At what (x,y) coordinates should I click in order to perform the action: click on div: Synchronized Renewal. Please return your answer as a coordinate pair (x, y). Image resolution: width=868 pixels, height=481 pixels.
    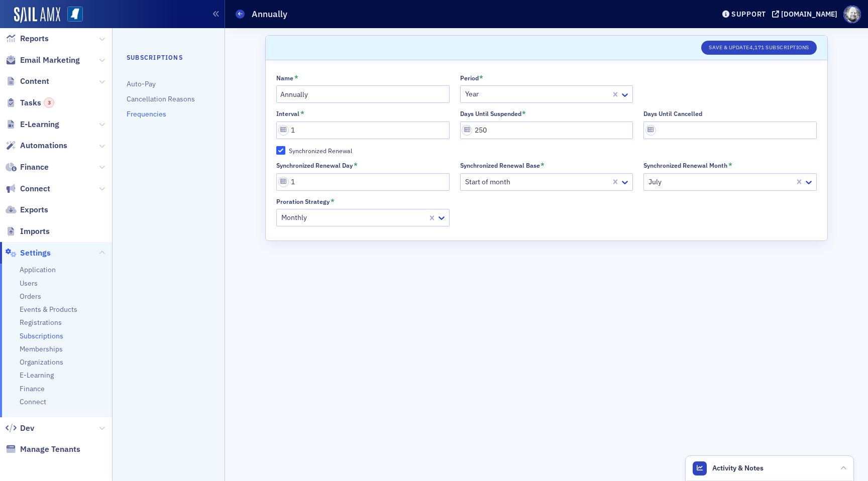
    Looking at the image, I should click on (321, 151).